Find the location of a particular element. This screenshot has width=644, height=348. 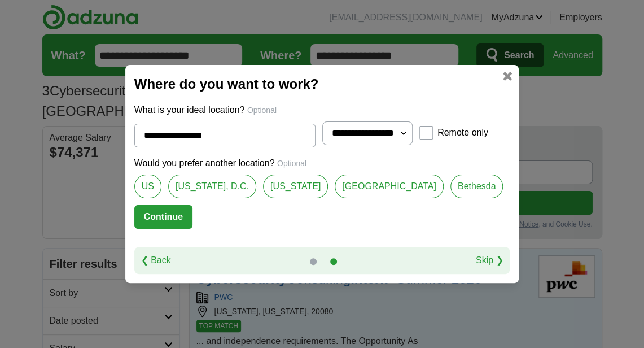

a: Bethesda is located at coordinates (477, 186).